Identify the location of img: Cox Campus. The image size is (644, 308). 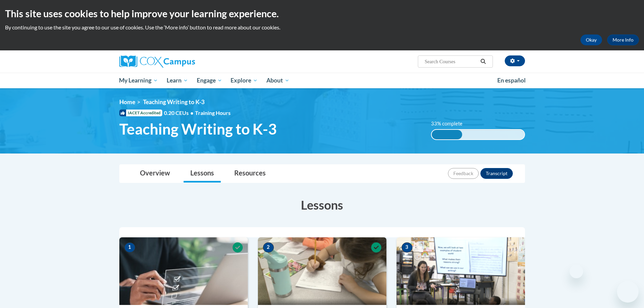
(157, 62).